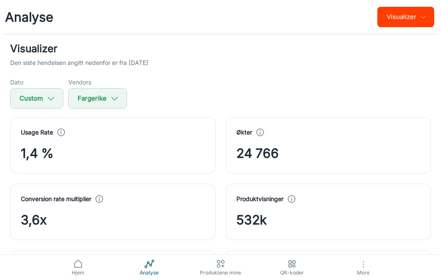  I want to click on span: 3,6x, so click(34, 220).